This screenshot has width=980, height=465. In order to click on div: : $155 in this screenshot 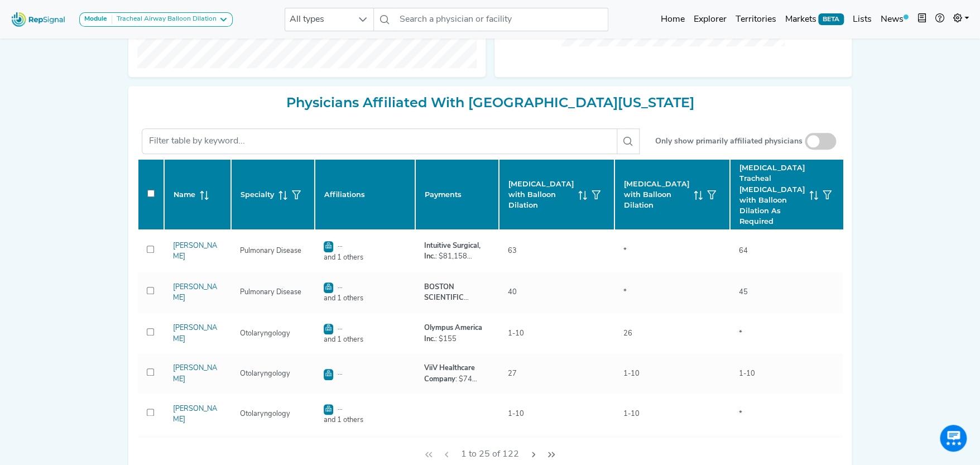, I will do `click(457, 333)`.